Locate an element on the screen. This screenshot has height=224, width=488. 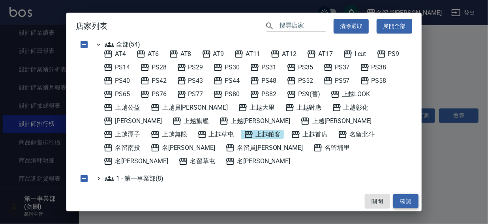
span: PS82 is located at coordinates (263, 94).